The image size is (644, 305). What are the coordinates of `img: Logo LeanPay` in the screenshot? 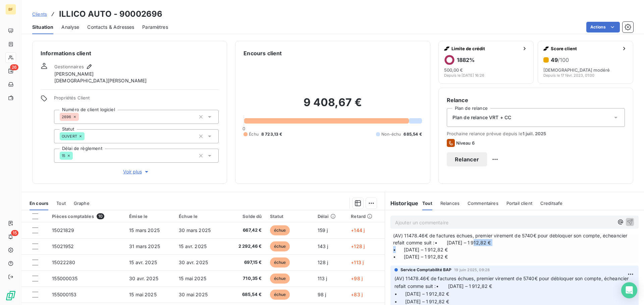 It's located at (11, 295).